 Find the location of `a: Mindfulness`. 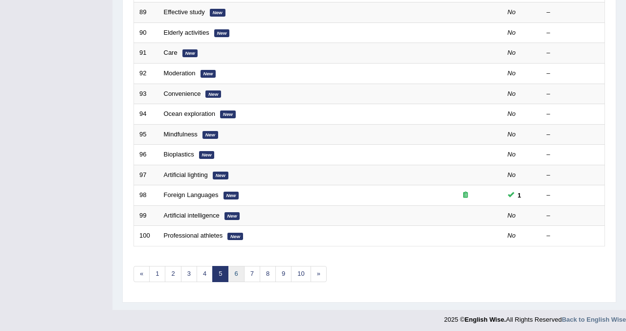

a: Mindfulness is located at coordinates (180, 134).